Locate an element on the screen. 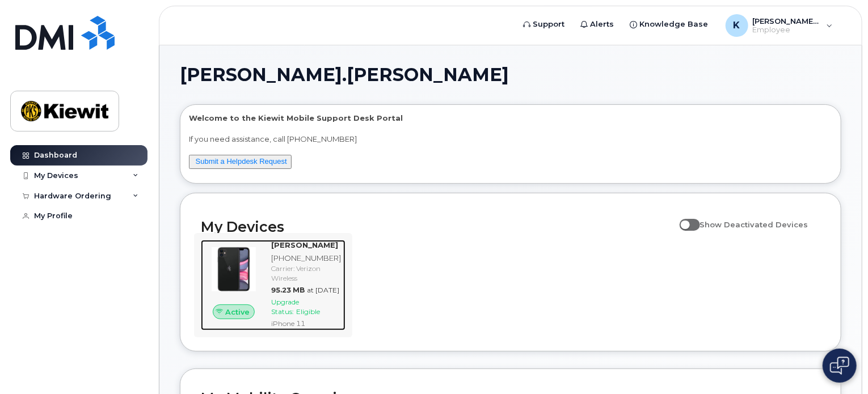  div: Carrier: Verizon Wireless is located at coordinates (306, 273).